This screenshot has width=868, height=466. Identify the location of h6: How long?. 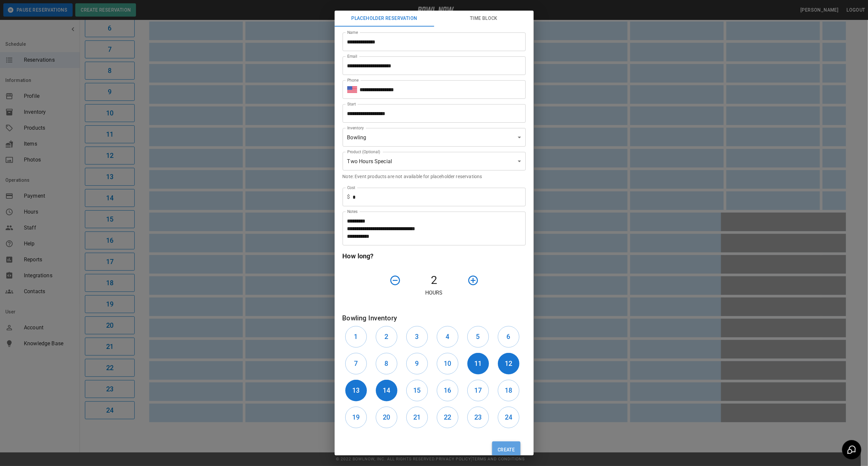
(434, 256).